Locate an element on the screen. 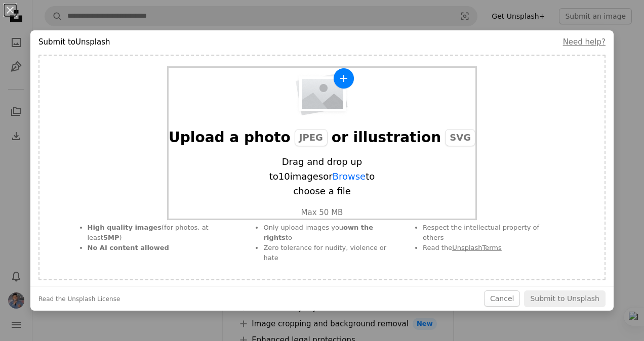  li: Read the is located at coordinates (491, 248).